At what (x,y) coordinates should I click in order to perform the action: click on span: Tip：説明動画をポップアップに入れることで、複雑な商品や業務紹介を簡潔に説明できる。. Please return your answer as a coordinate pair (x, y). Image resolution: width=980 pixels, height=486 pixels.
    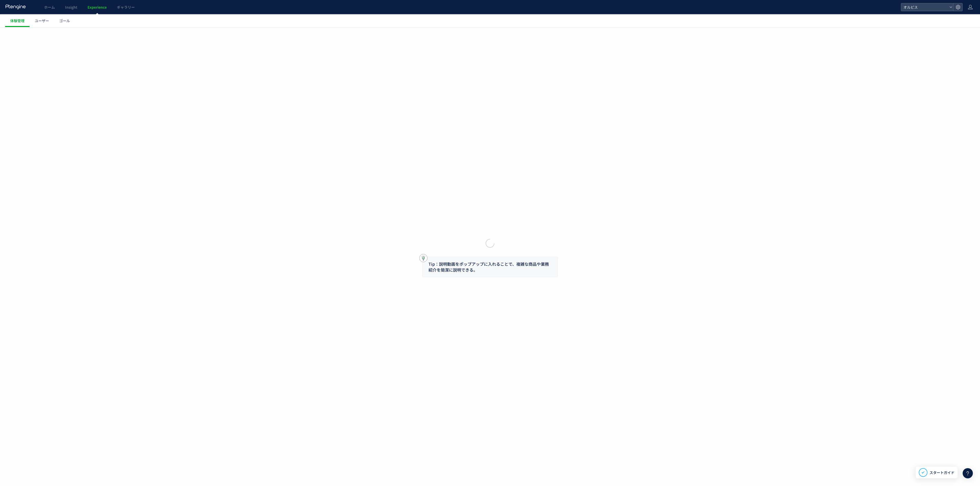
    Looking at the image, I should click on (489, 267).